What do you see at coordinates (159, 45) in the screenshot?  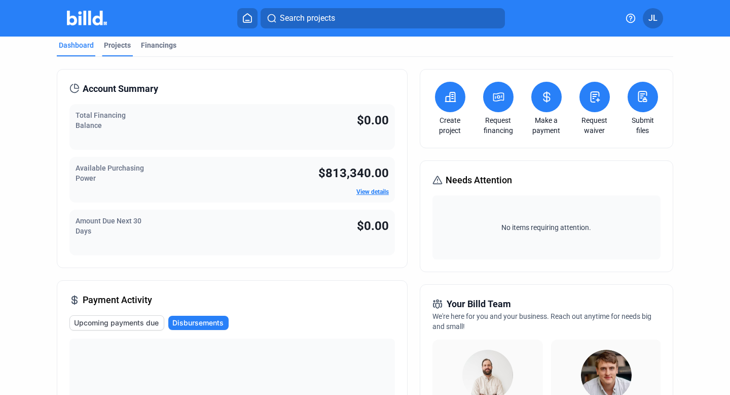 I see `div: Financings` at bounding box center [159, 45].